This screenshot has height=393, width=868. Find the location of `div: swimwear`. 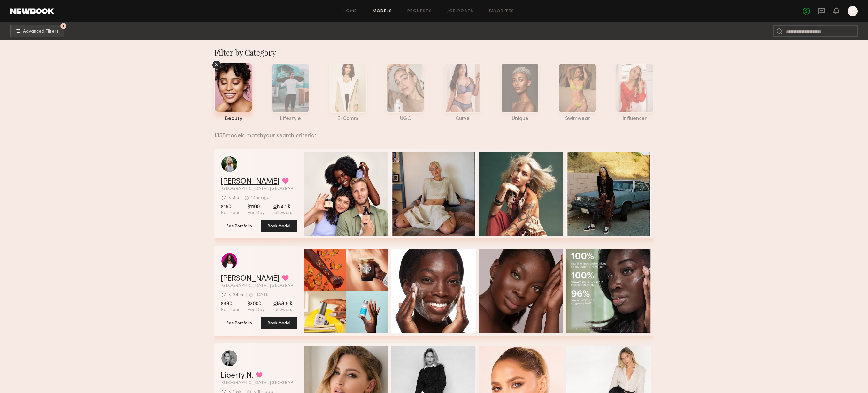

div: swimwear is located at coordinates (577, 118).